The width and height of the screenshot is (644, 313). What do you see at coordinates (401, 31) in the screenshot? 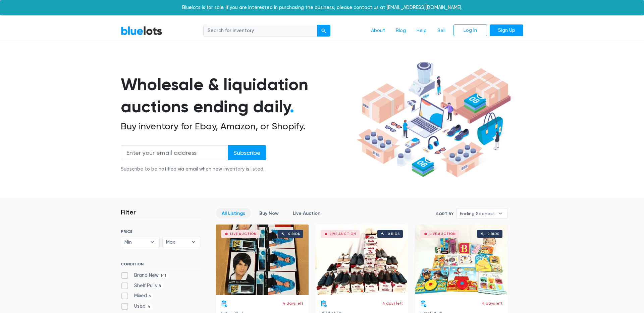
I see `a: Blog` at bounding box center [401, 31].